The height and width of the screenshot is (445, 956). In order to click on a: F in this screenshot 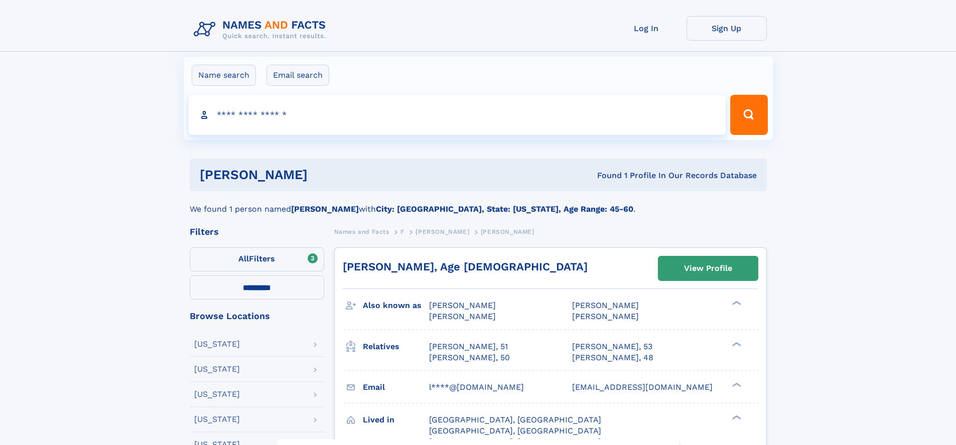, I will do `click(402, 231)`.